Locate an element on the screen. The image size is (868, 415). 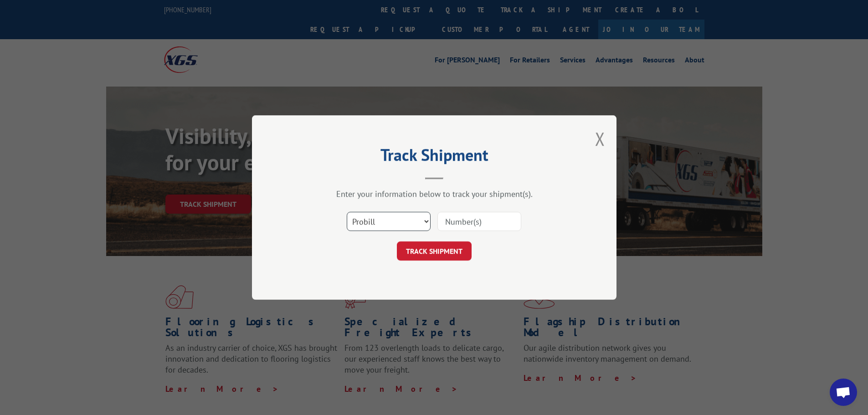
input: Number(s) is located at coordinates (479, 221).